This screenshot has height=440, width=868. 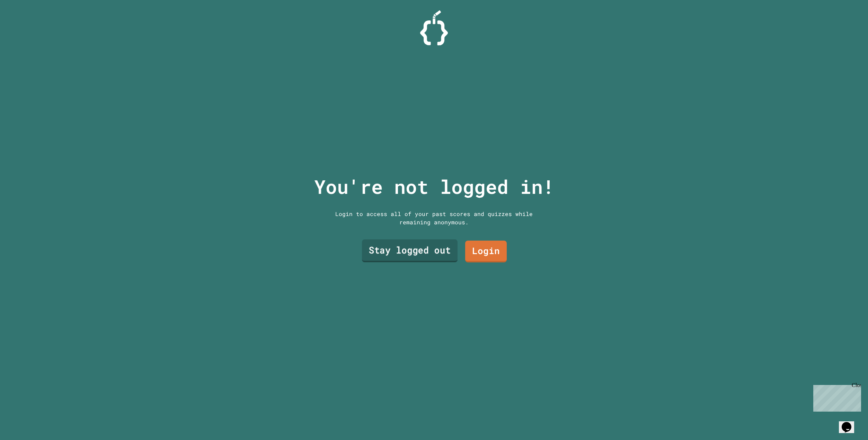 What do you see at coordinates (25, 23) in the screenshot?
I see `div: Chat with us now!Close` at bounding box center [25, 23].